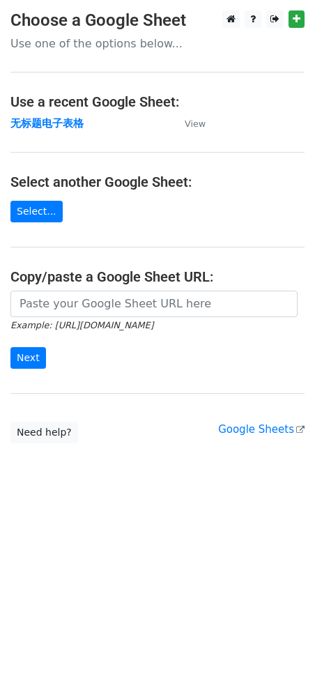 The width and height of the screenshot is (315, 688). What do you see at coordinates (28, 357) in the screenshot?
I see `input: Next` at bounding box center [28, 357].